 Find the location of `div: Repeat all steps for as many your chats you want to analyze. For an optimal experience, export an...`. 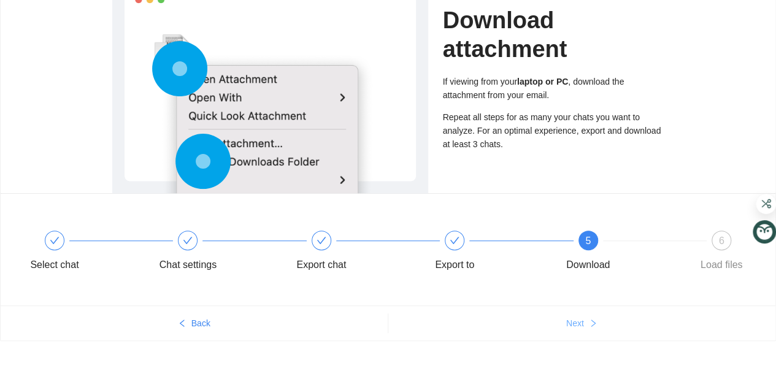

div: Repeat all steps for as many your chats you want to analyze. For an optimal experience, export an... is located at coordinates (554, 131).